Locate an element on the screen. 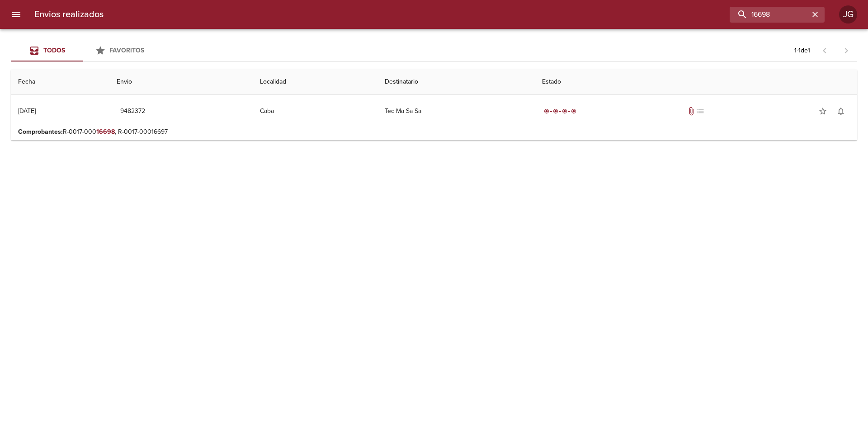 This screenshot has height=438, width=868. p: R-0017-000 , R-0017-00016697 is located at coordinates (434, 132).